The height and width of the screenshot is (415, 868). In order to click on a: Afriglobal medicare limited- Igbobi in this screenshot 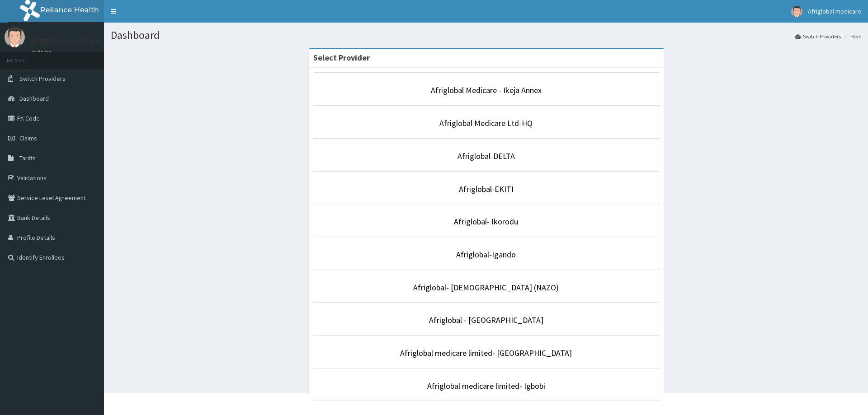, I will do `click(486, 386)`.